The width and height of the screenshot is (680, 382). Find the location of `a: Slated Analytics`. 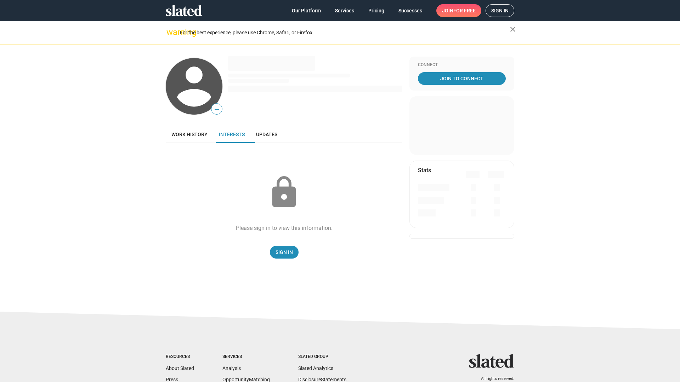

a: Slated Analytics is located at coordinates (316, 369).